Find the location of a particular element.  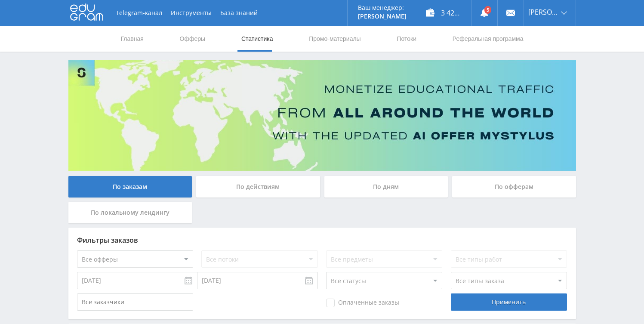

div: По заказам is located at coordinates (130, 186).